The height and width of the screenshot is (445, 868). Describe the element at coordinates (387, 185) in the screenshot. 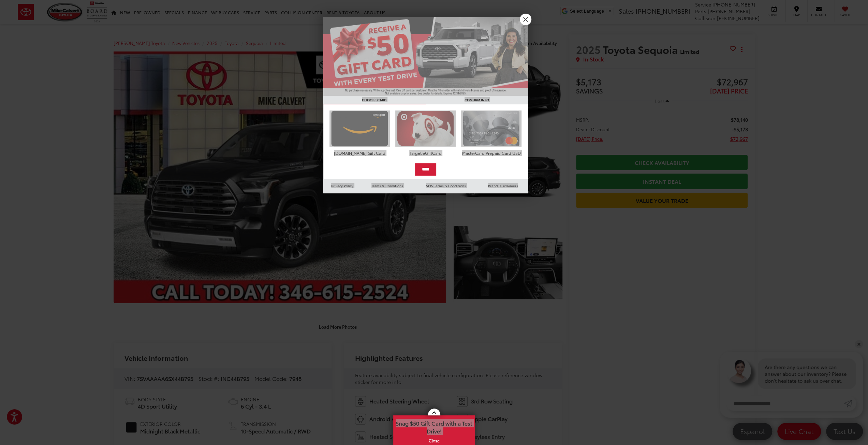

I see `a: Terms & Conditions` at that location.